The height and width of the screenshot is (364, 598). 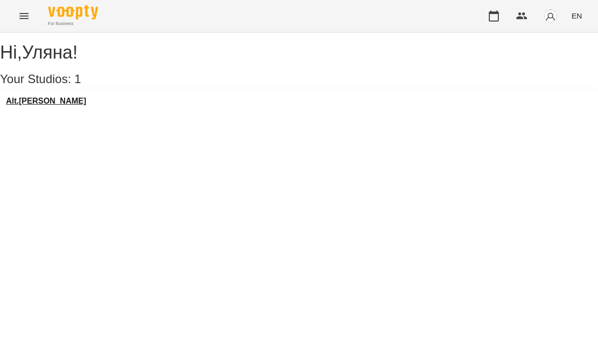 What do you see at coordinates (73, 12) in the screenshot?
I see `img: Voopty Logo` at bounding box center [73, 12].